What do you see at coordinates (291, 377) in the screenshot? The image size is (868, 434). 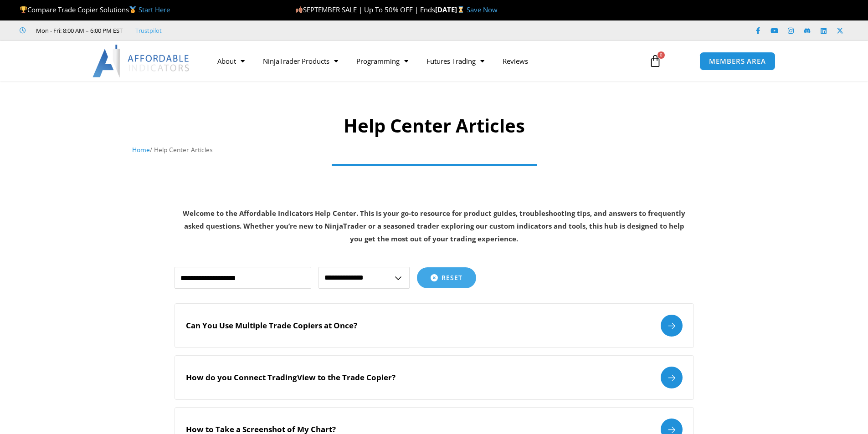 I see `h2: How do you Connect TradingView to the Trade Copier?` at bounding box center [291, 377].